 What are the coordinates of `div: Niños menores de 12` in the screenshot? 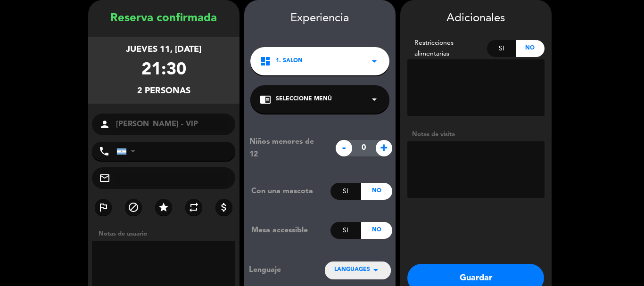 It's located at (286, 148).